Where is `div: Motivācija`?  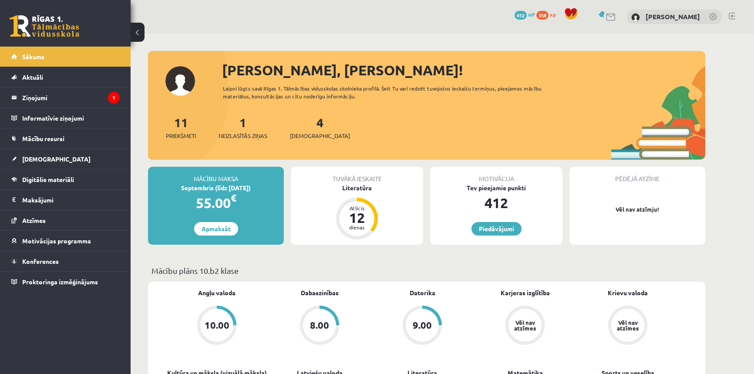 div: Motivācija is located at coordinates (496, 175).